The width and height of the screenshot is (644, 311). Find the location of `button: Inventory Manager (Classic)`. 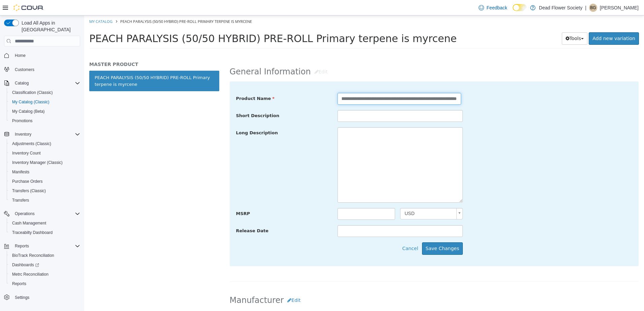

button: Inventory Manager (Classic) is located at coordinates (45, 162).